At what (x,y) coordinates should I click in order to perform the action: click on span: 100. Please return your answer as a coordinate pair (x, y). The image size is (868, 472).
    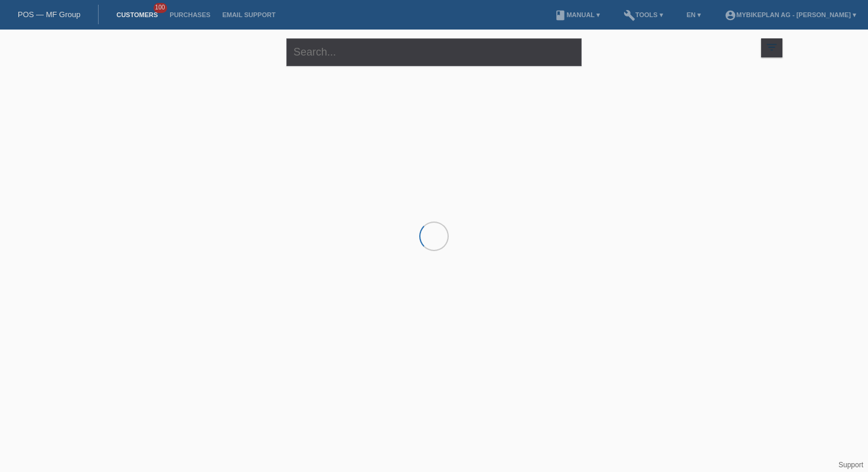
    Looking at the image, I should click on (160, 7).